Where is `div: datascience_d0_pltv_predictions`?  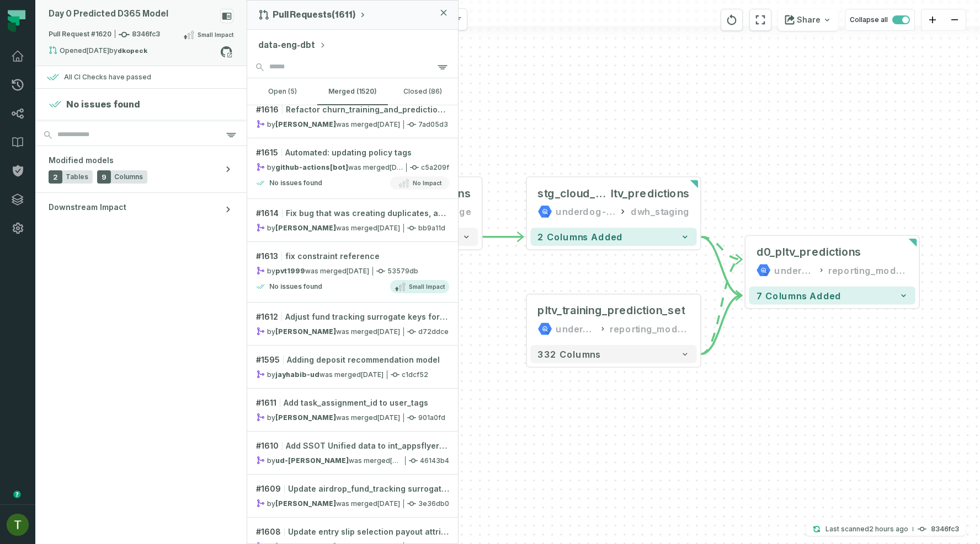 div: datascience_d0_pltv_predictions is located at coordinates (395, 193).